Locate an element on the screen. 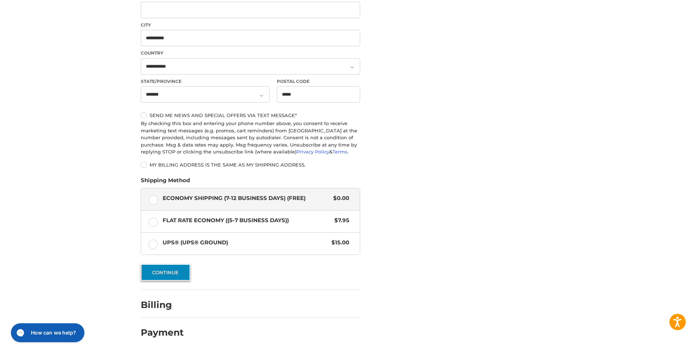 The height and width of the screenshot is (352, 693). span: Economy Shipping (7-12 Business Days) (Free) is located at coordinates (246, 198).